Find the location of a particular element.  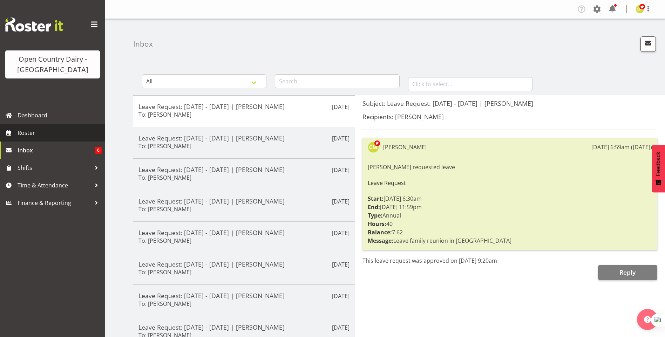

strong: Balance: is located at coordinates (380, 233).